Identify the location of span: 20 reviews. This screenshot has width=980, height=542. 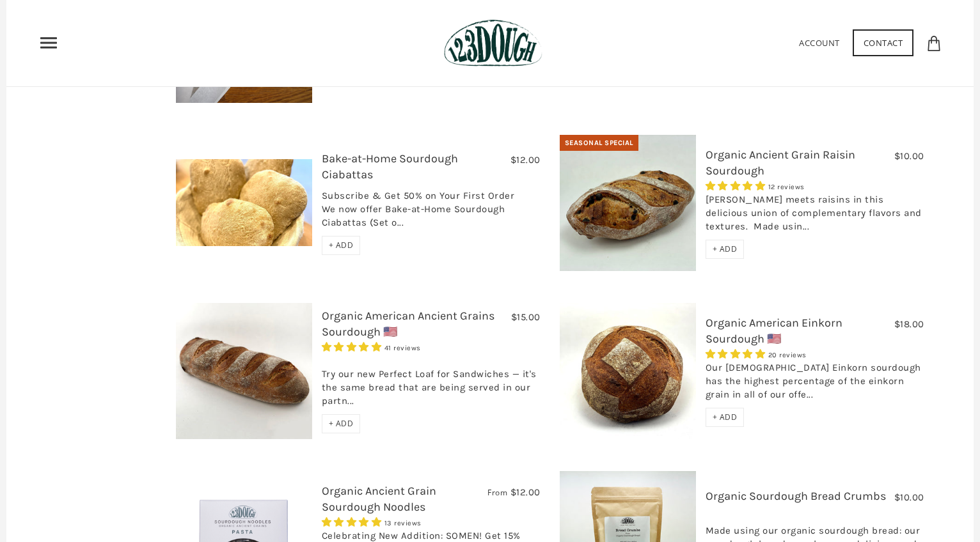
(788, 355).